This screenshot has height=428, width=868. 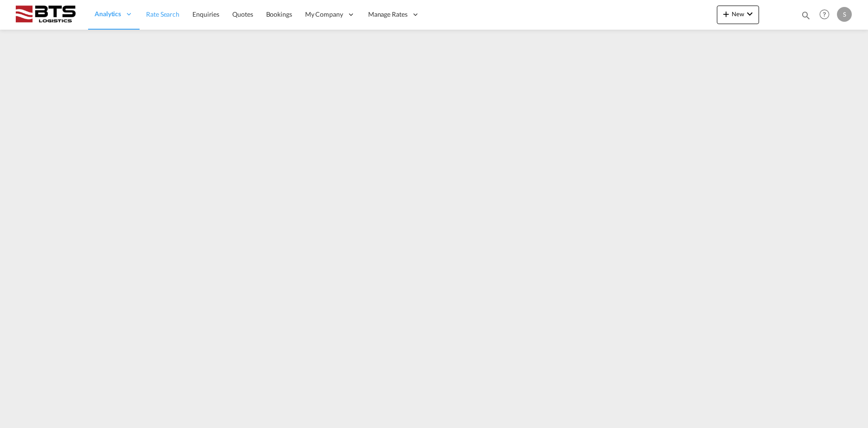 What do you see at coordinates (324, 14) in the screenshot?
I see `span: My Company` at bounding box center [324, 14].